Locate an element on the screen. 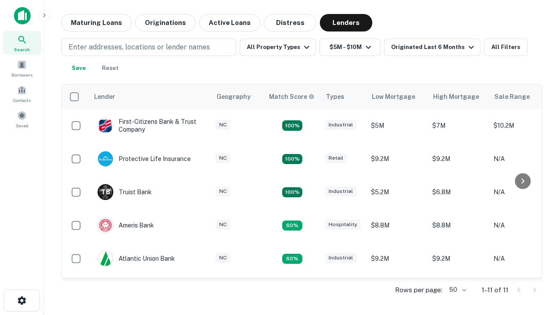 This screenshot has width=560, height=315. div: Lender is located at coordinates (104, 97).